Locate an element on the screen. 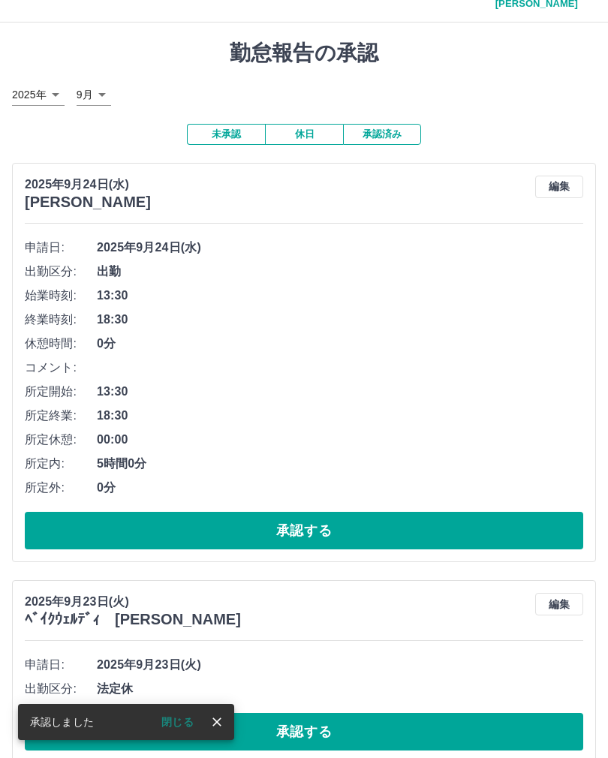 This screenshot has width=608, height=758. span: 所定内: is located at coordinates (61, 464).